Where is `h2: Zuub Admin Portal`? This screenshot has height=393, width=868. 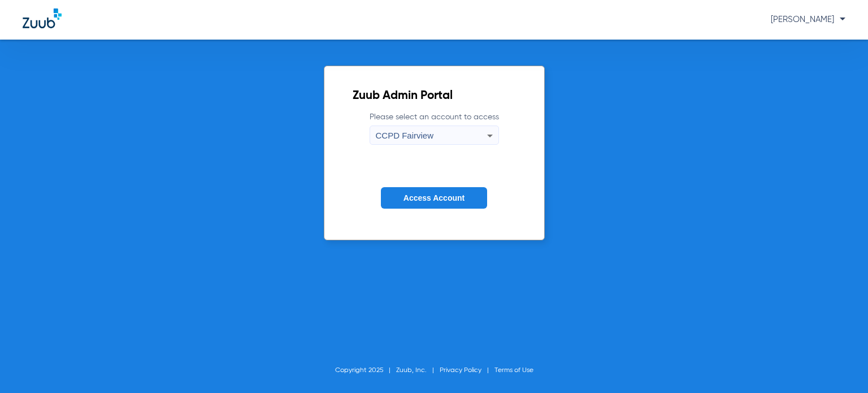
h2: Zuub Admin Portal is located at coordinates (434, 96).